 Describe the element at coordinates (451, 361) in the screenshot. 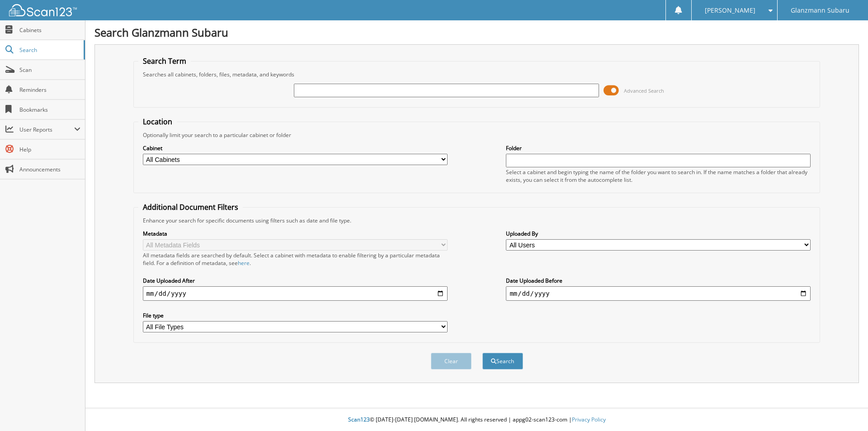

I see `button: Clear` at that location.